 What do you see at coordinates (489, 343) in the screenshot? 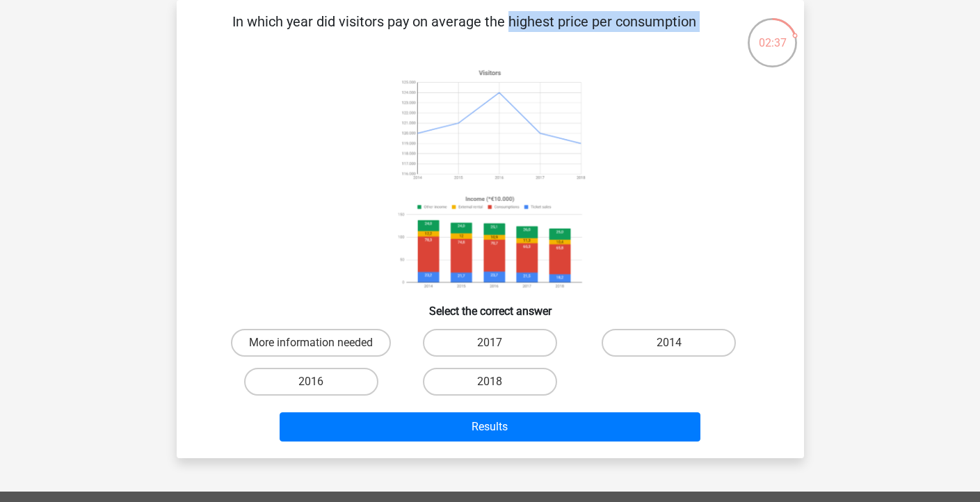
I see `label: 2017` at bounding box center [489, 343].